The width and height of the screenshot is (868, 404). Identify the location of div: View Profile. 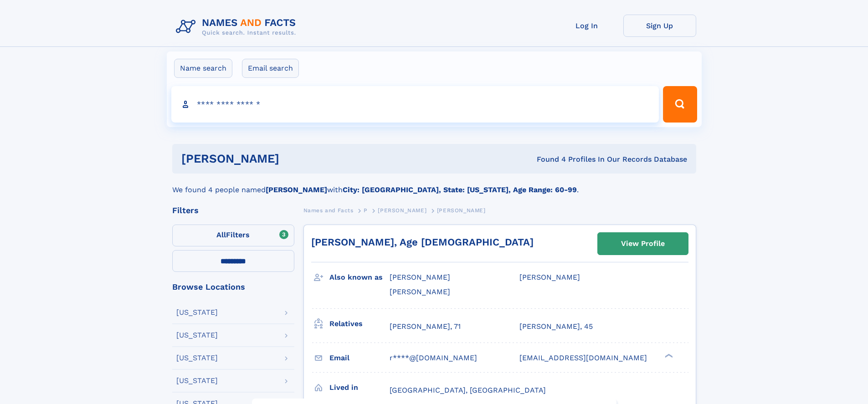
(643, 243).